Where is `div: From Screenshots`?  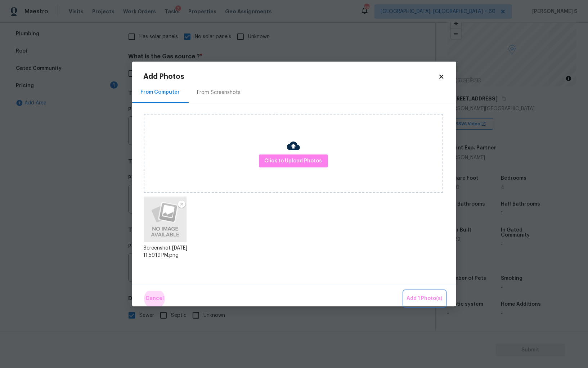
div: From Screenshots is located at coordinates (219, 92).